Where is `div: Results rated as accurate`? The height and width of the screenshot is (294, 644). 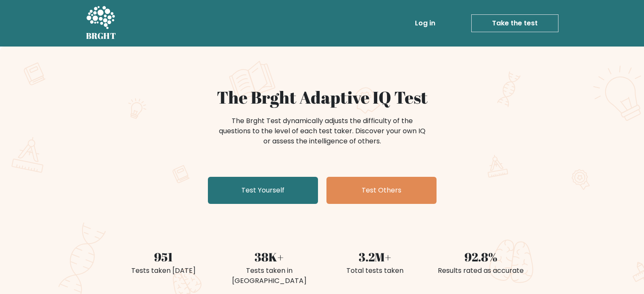 div: Results rated as accurate is located at coordinates (481, 271).